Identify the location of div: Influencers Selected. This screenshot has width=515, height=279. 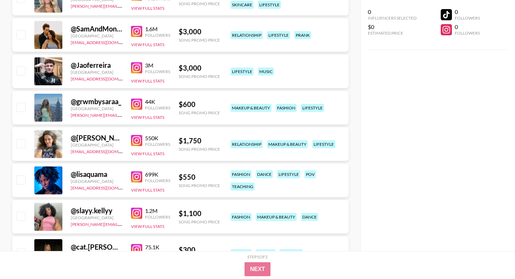
(392, 18).